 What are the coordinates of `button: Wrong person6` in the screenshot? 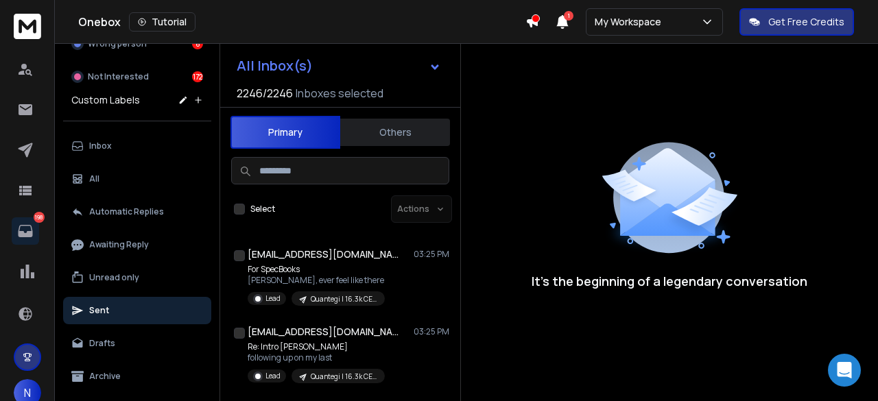 It's located at (137, 44).